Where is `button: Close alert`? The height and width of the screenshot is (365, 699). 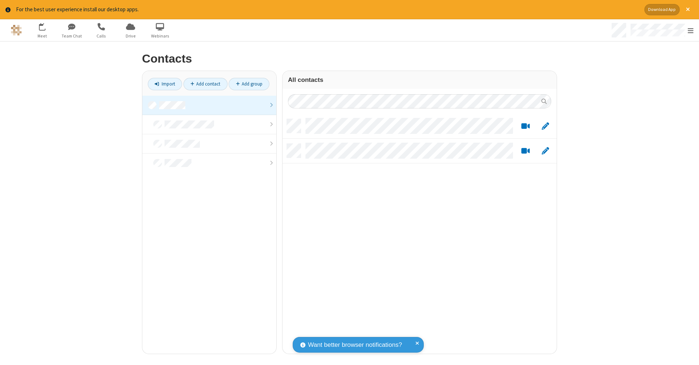
button: Close alert is located at coordinates (688, 9).